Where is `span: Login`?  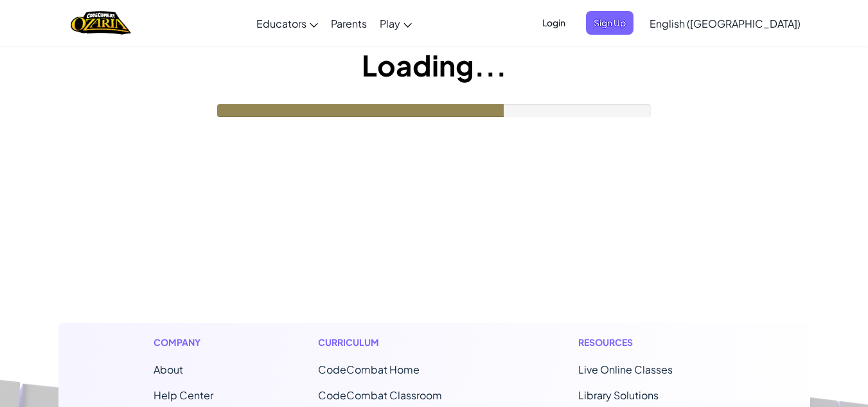 span: Login is located at coordinates (554, 23).